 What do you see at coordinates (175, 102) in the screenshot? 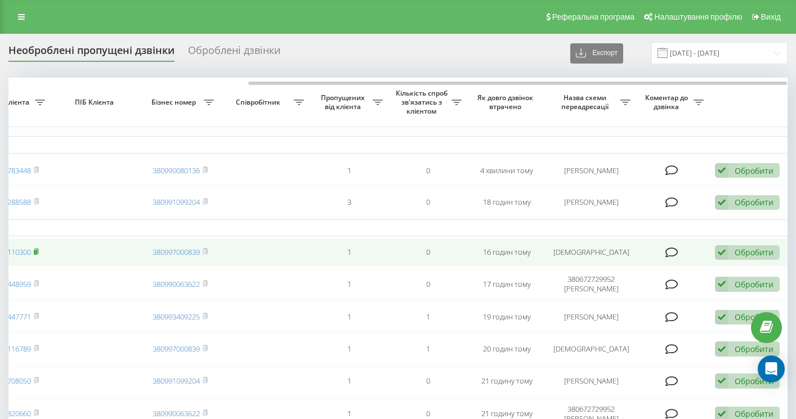
I see `span: Бізнес номер` at bounding box center [175, 102].